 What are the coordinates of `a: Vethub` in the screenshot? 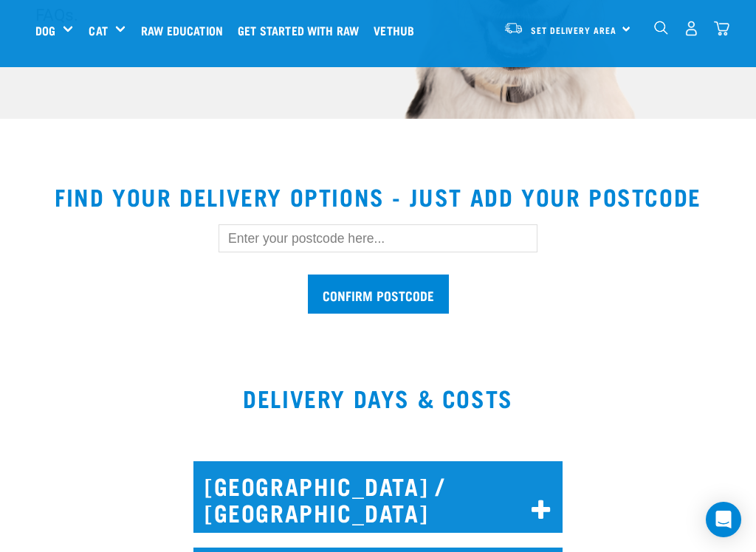 It's located at (397, 31).